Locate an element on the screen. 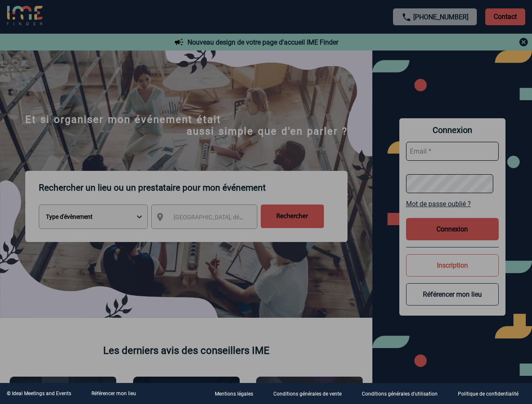 This screenshot has width=532, height=404. p: Conditions générales de vente is located at coordinates (307, 394).